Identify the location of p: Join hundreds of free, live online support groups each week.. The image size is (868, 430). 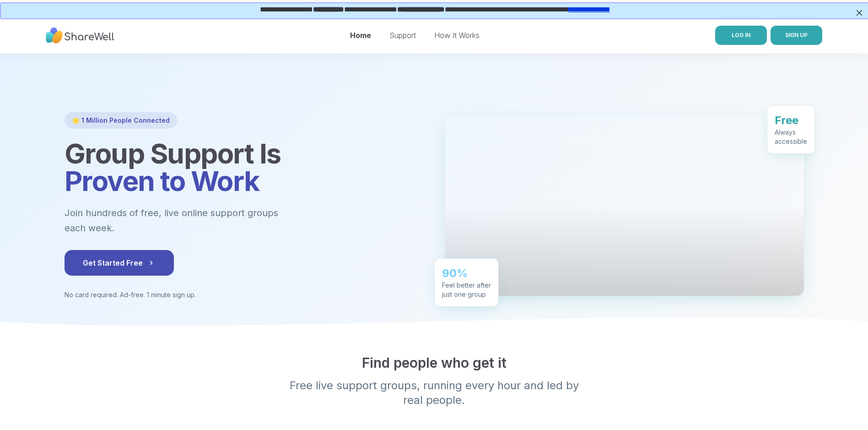
(196, 220).